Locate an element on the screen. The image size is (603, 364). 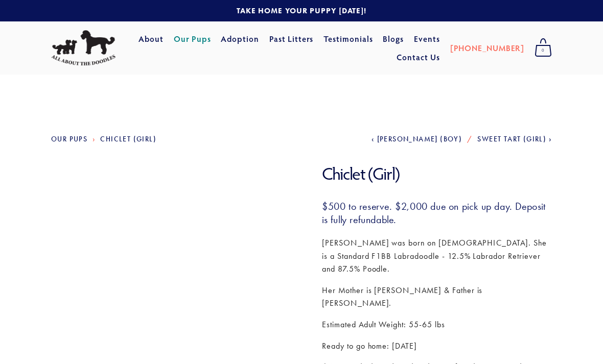
span: Sweet Tart (Girl) is located at coordinates (512, 139).